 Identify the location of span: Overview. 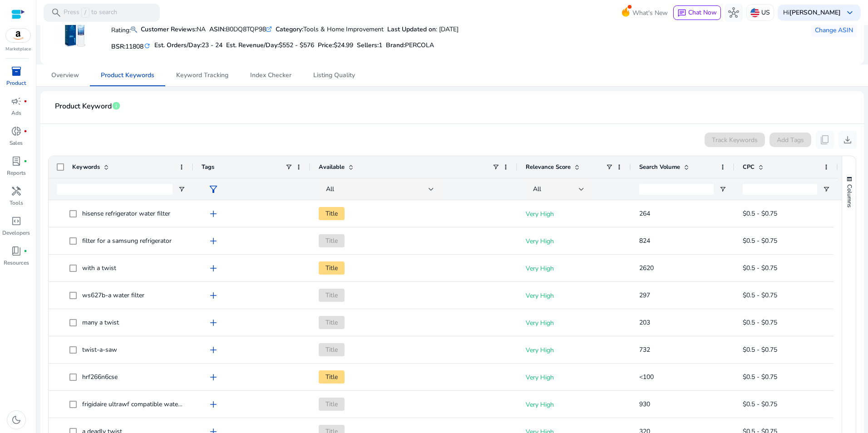
(65, 75).